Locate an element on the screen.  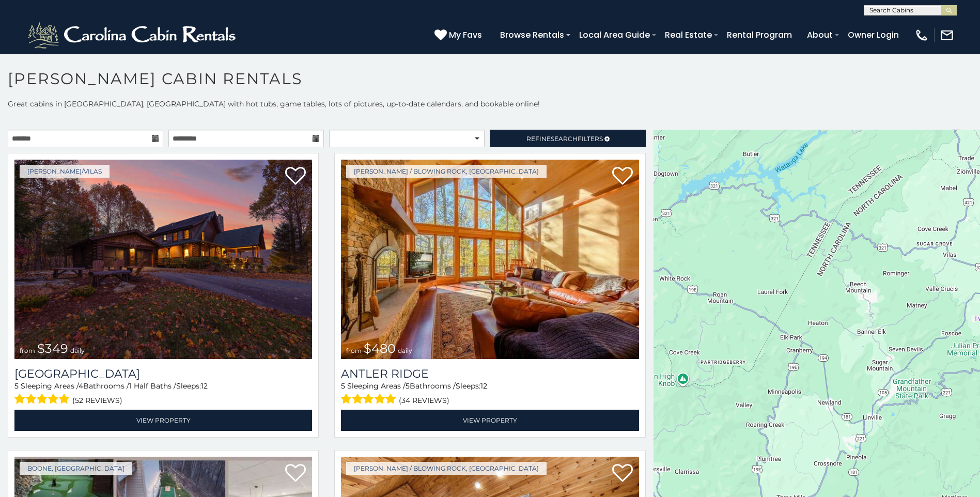
span: My Favs is located at coordinates (466, 34).